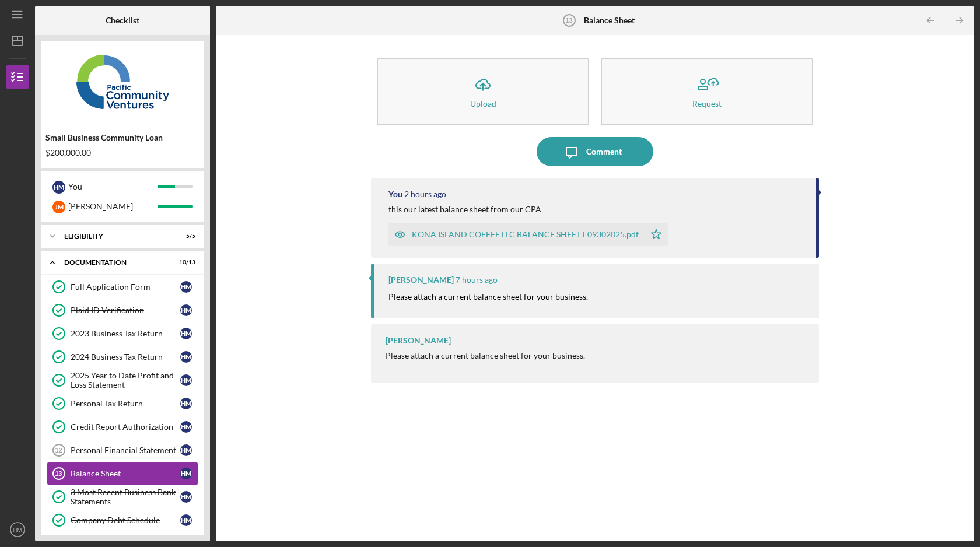 This screenshot has height=547, width=980. Describe the element at coordinates (604, 152) in the screenshot. I see `div: Comment` at that location.